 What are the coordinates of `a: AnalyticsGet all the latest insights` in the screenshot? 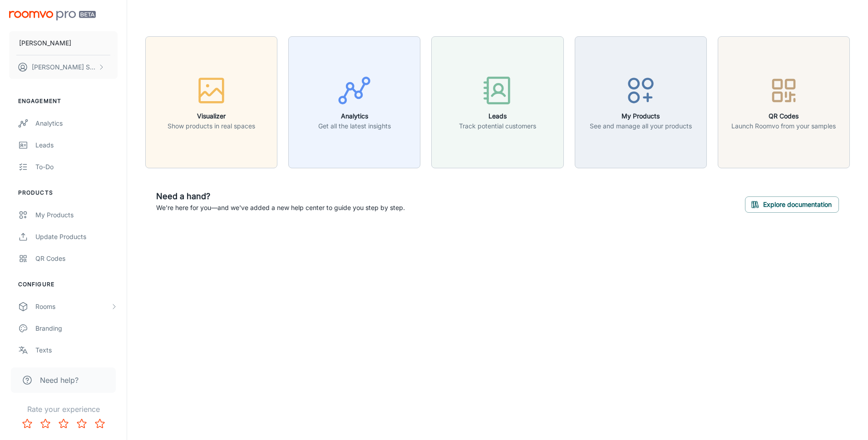 It's located at (354, 101).